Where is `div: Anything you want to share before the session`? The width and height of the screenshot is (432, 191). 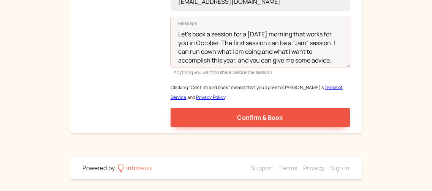 div: Anything you want to share before the session is located at coordinates (260, 71).